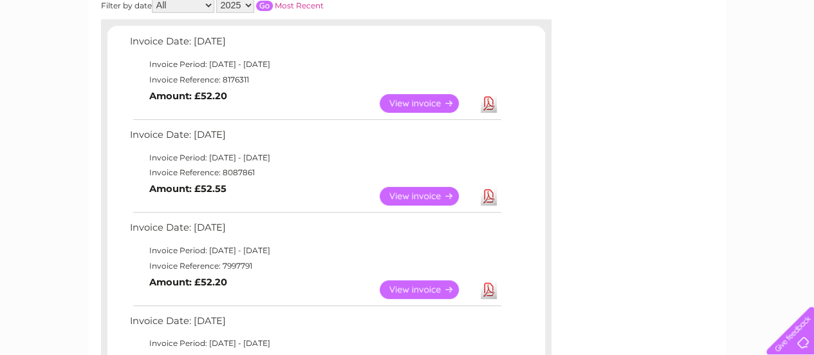 Image resolution: width=814 pixels, height=355 pixels. What do you see at coordinates (787, 59) in the screenshot?
I see `a: Log out` at bounding box center [787, 59].